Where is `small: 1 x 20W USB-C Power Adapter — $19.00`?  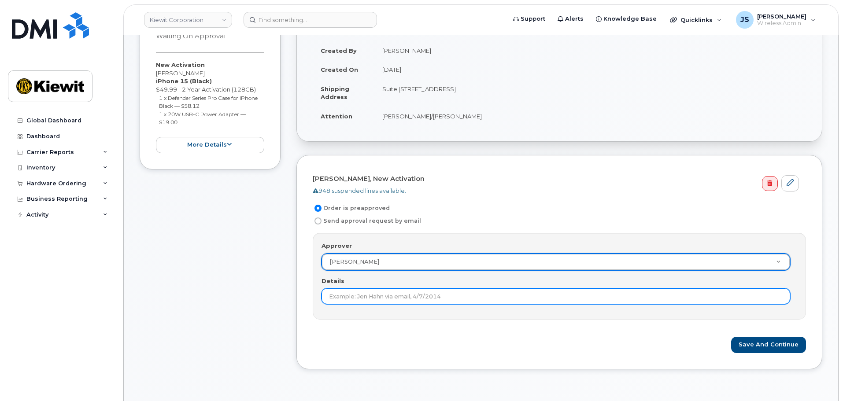 small: 1 x 20W USB-C Power Adapter — $19.00 is located at coordinates (202, 119).